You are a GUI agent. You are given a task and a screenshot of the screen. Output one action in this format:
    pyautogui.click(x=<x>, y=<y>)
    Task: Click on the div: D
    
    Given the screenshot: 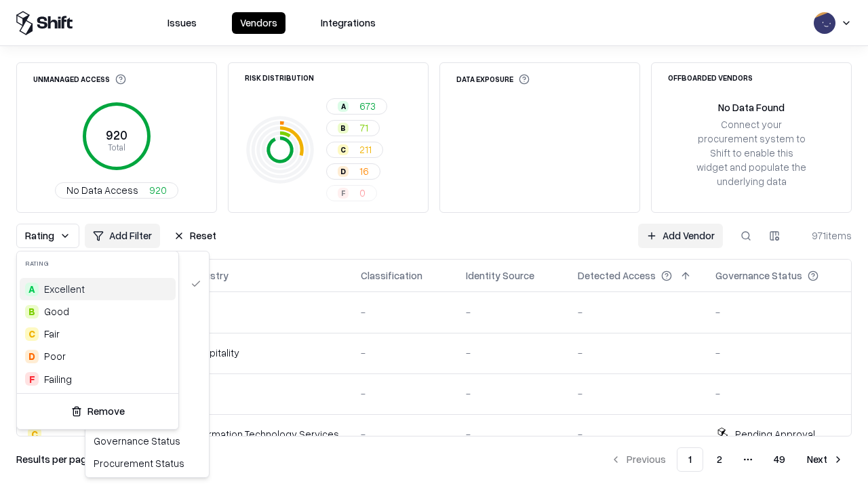 What is the action you would take?
    pyautogui.click(x=32, y=356)
    